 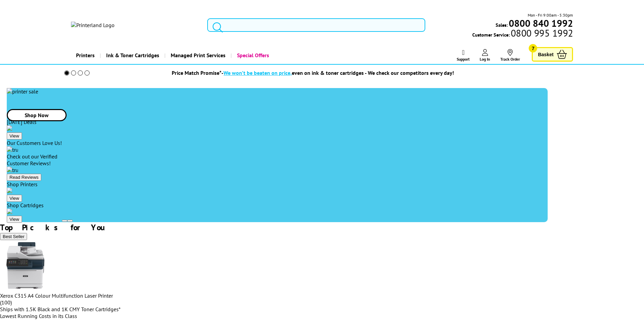 I want to click on a: Special Offers, so click(x=252, y=55).